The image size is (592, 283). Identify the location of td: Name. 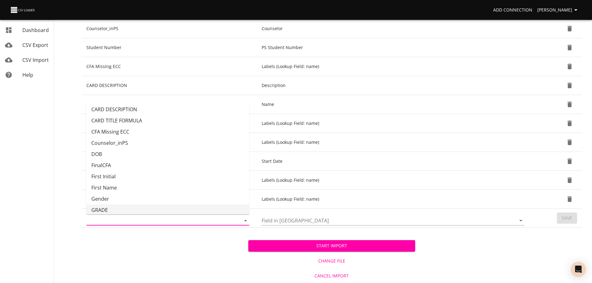
(395, 104).